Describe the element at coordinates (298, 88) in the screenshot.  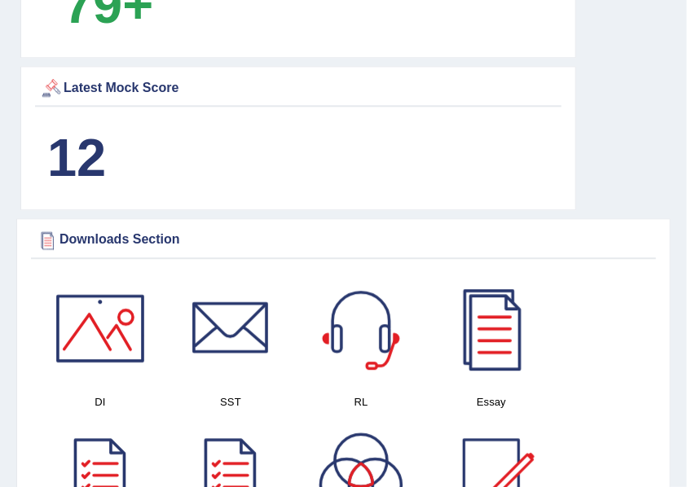
I see `div: Latest Mock Score` at that location.